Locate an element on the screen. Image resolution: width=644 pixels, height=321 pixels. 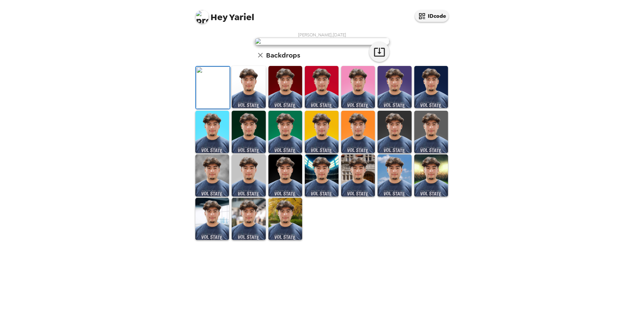
span: Yariel is located at coordinates (225, 14).